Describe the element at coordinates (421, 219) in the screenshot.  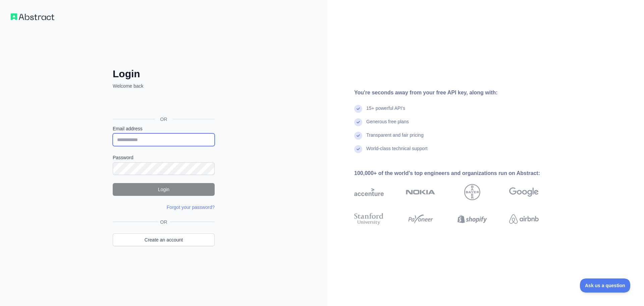
I see `img: payoneer` at that location.